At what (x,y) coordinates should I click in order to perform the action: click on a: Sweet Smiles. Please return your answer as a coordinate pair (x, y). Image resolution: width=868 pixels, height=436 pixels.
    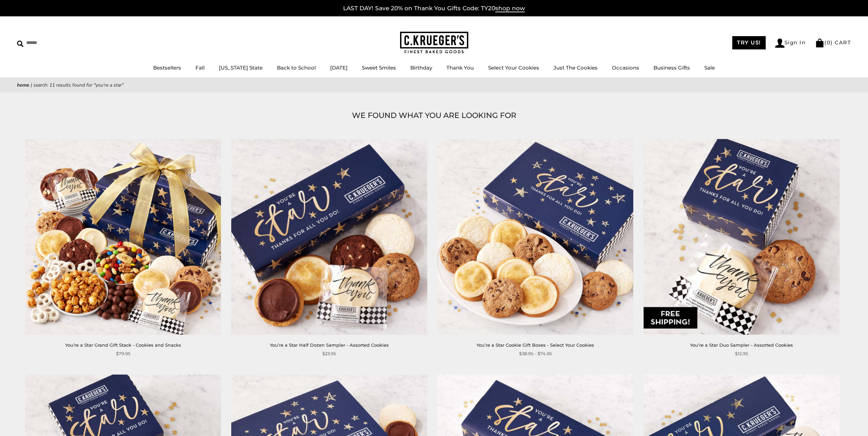
    Looking at the image, I should click on (379, 67).